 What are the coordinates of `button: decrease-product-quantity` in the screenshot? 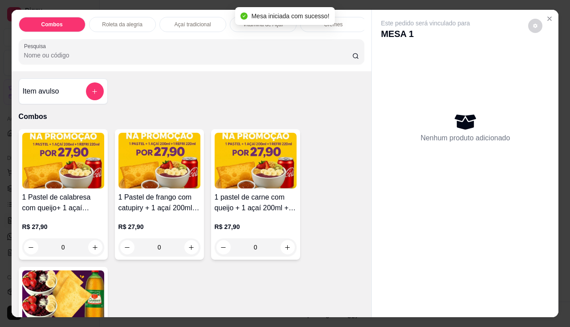 It's located at (535, 26).